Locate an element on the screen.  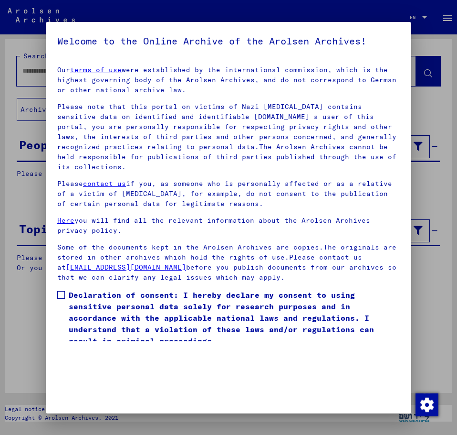
div: Change consent is located at coordinates (427, 404).